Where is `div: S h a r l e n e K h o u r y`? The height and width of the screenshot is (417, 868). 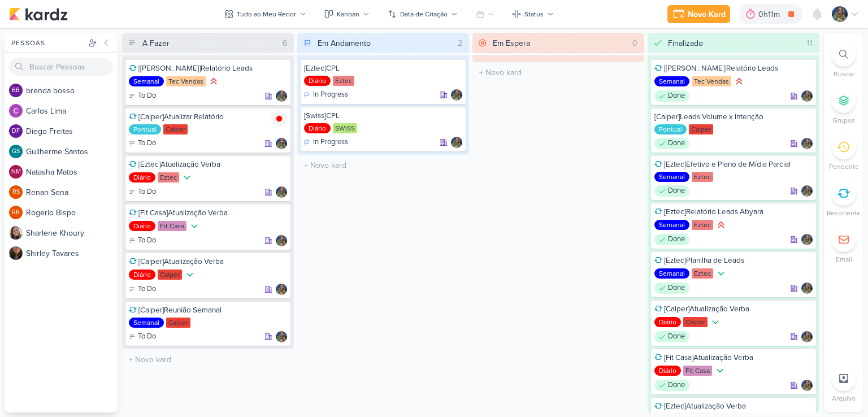 div: S h a r l e n e K h o u r y is located at coordinates (72, 232).